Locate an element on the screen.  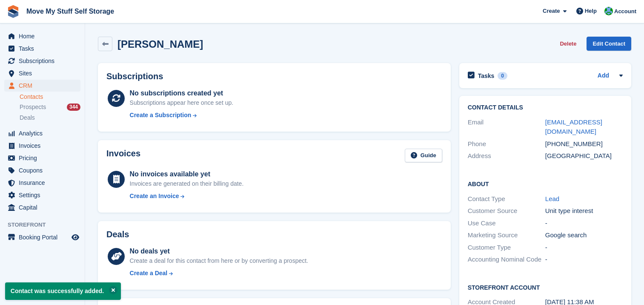
div: Create a Subscription is located at coordinates (160, 115).